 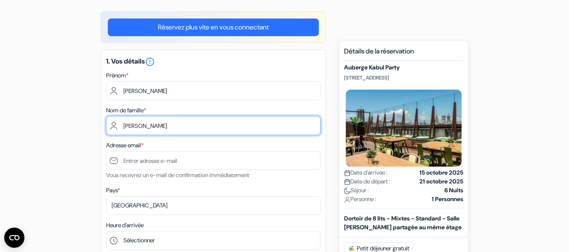 What do you see at coordinates (453, 190) in the screenshot?
I see `strong: 6 Nuits` at bounding box center [453, 190].